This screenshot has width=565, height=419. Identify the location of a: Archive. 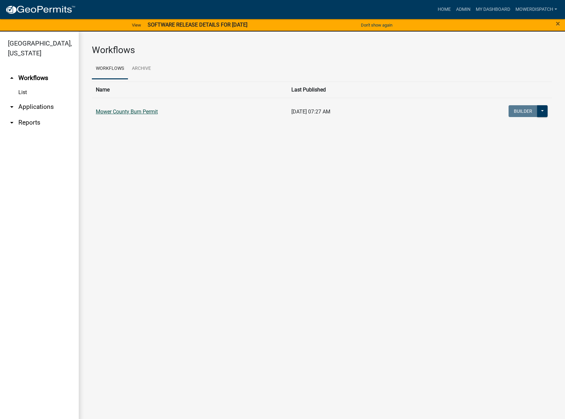
(141, 69).